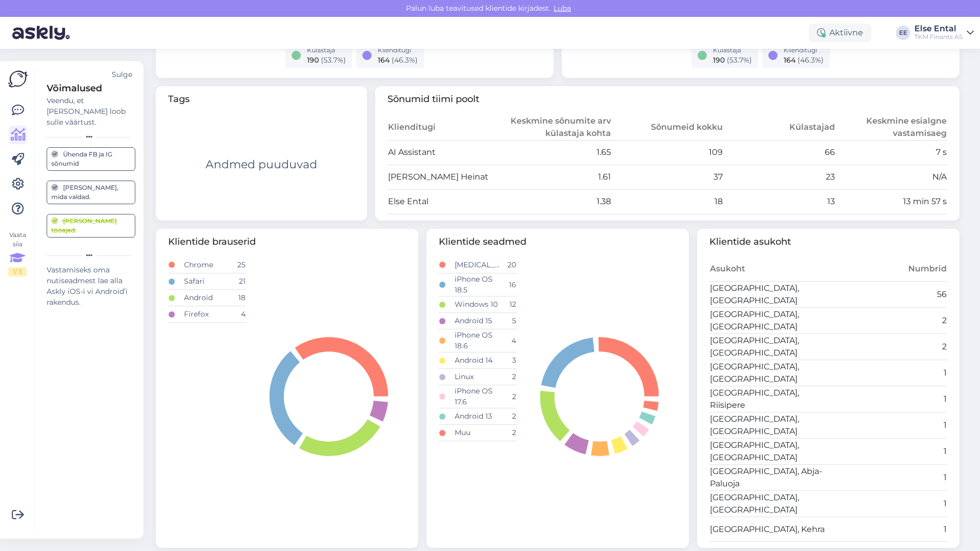  Describe the element at coordinates (667, 99) in the screenshot. I see `span: Sõnumid tiimi poolt` at that location.